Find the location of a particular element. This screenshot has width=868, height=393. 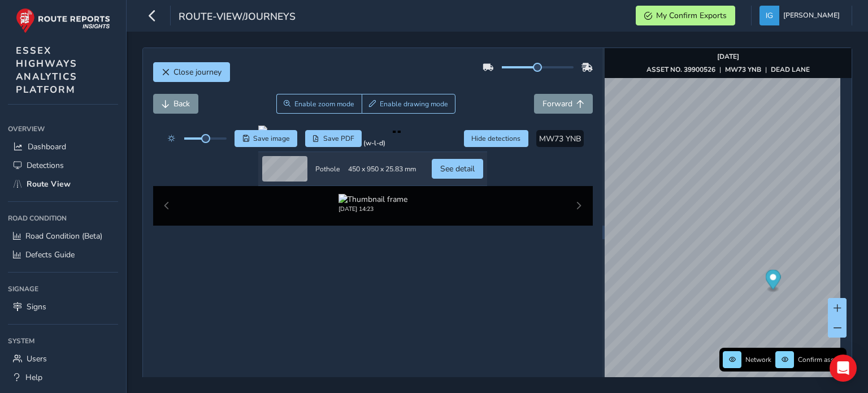

span: My Confirm Exports is located at coordinates (691, 16).